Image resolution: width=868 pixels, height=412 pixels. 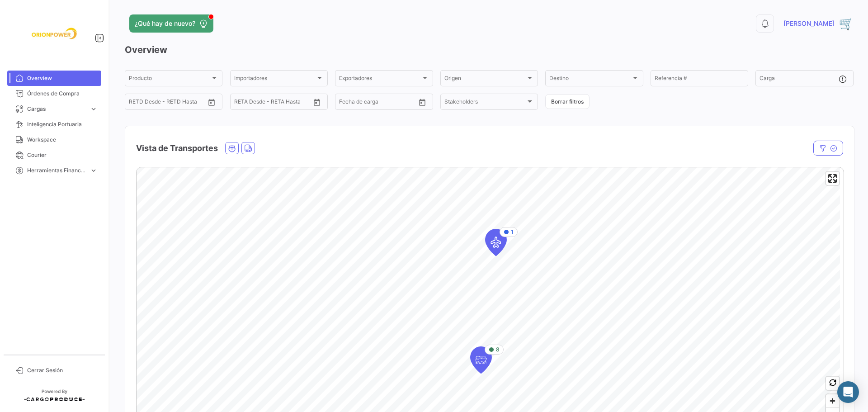 I want to click on span: Cargas, so click(x=57, y=109).